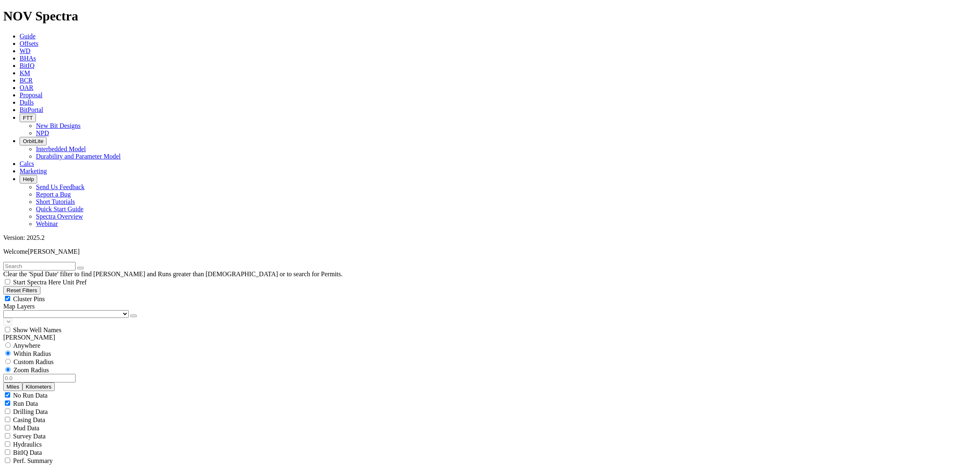 The width and height of the screenshot is (980, 465). Describe the element at coordinates (55, 201) in the screenshot. I see `a: Short Tutorials` at that location.